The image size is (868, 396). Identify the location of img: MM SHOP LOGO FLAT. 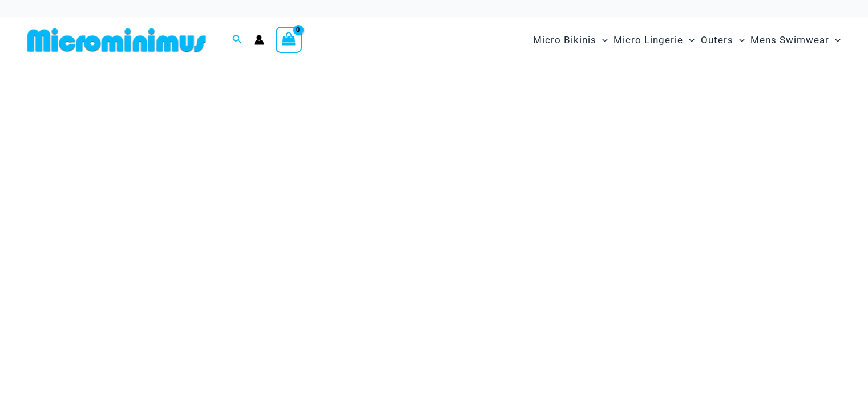
(116, 40).